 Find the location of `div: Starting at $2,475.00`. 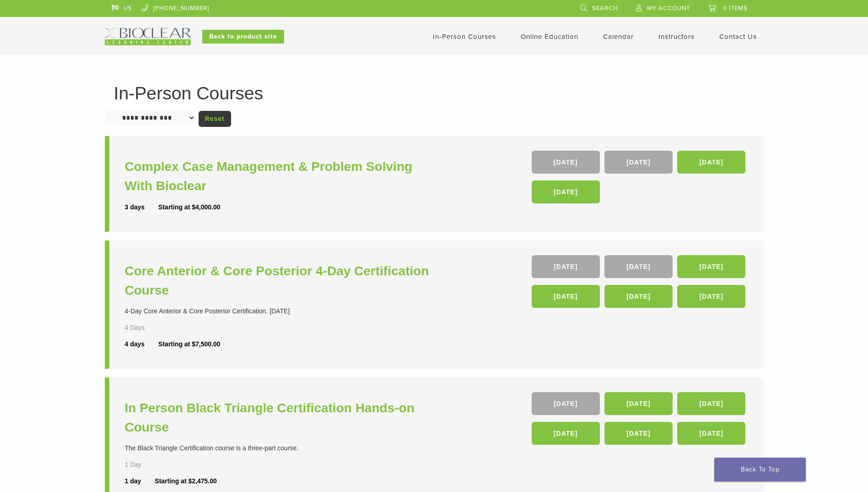

div: Starting at $2,475.00 is located at coordinates (185, 481).